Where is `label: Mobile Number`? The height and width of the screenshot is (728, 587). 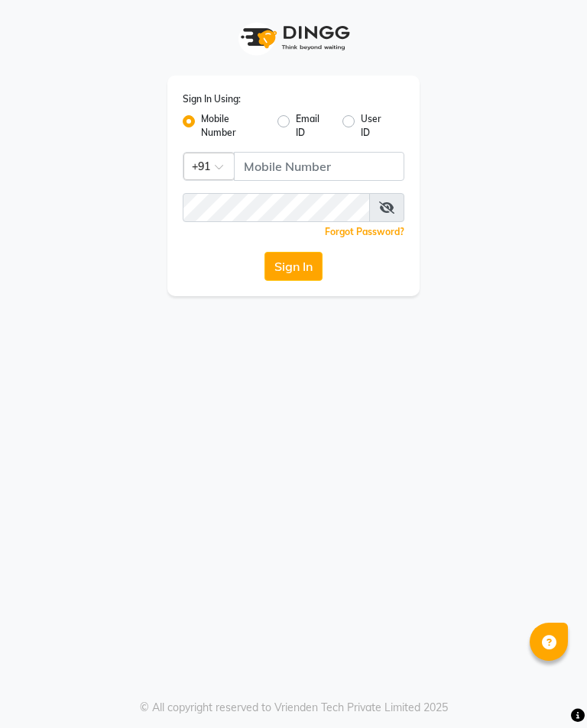 label: Mobile Number is located at coordinates (233, 126).